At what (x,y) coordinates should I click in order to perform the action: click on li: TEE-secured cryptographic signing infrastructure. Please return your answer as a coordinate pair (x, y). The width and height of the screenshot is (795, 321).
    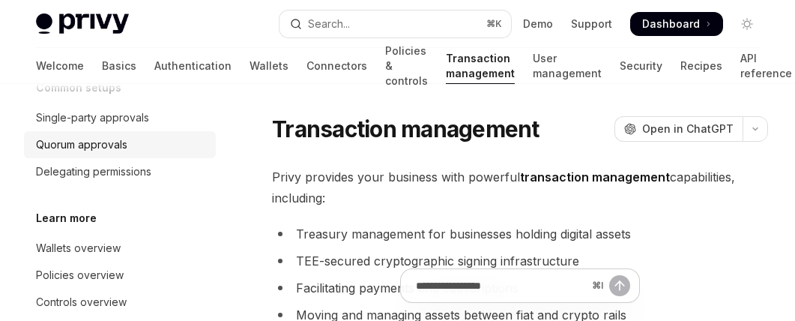
    Looking at the image, I should click on (520, 261).